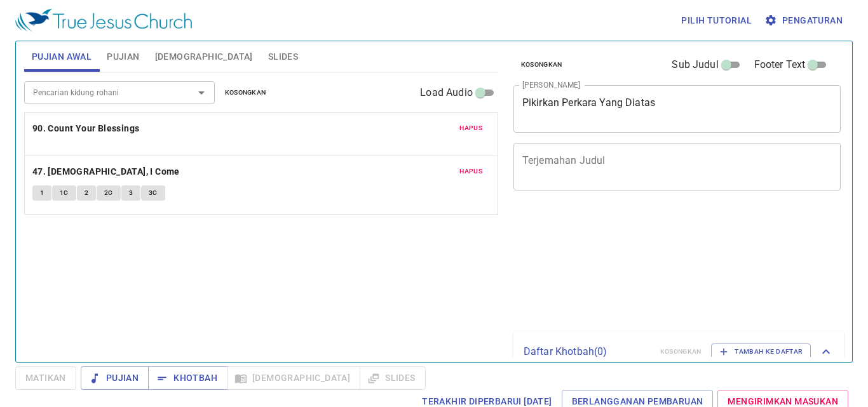 Image resolution: width=868 pixels, height=407 pixels. I want to click on span: Footer Text, so click(779, 65).